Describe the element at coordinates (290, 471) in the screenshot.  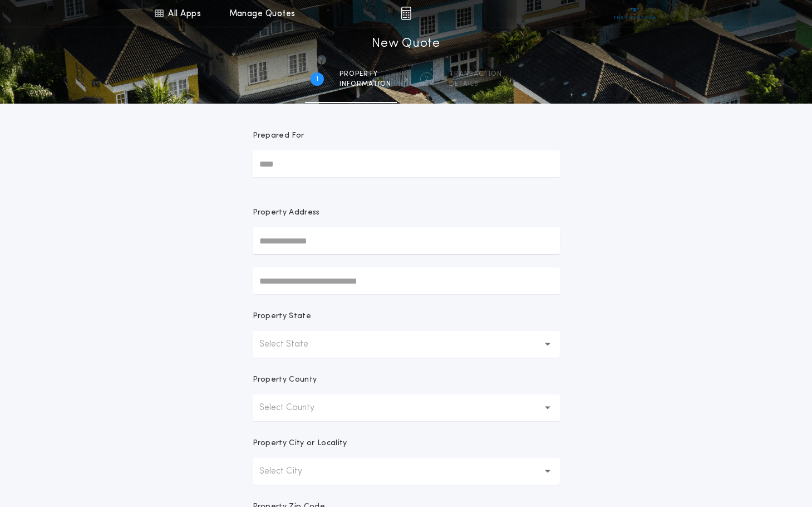
I see `p: Select City` at that location.